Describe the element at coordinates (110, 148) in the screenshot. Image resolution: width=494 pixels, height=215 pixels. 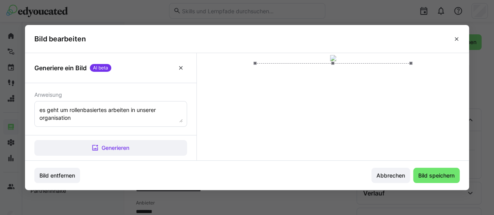
I see `button: Generieren` at that location.